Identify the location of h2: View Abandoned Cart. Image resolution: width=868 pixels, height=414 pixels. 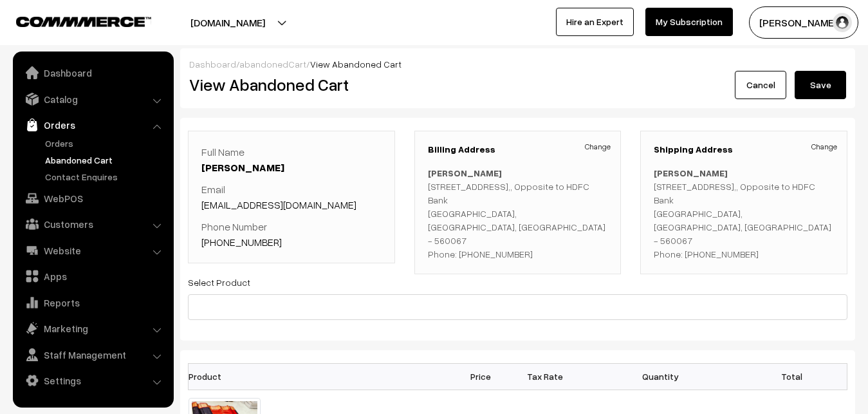
(349, 84).